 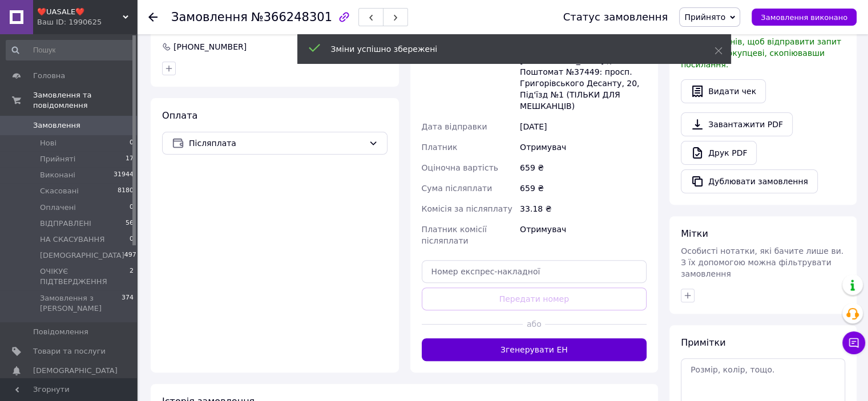 I want to click on span: ВІДПРАВЛЕНІ, so click(x=65, y=223).